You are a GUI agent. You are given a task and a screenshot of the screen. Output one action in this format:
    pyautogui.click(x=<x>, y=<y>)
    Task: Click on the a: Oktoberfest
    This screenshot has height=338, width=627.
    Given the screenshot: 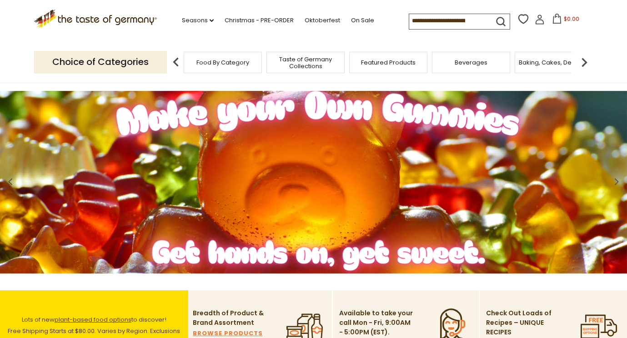 What is the action you would take?
    pyautogui.click(x=323, y=20)
    